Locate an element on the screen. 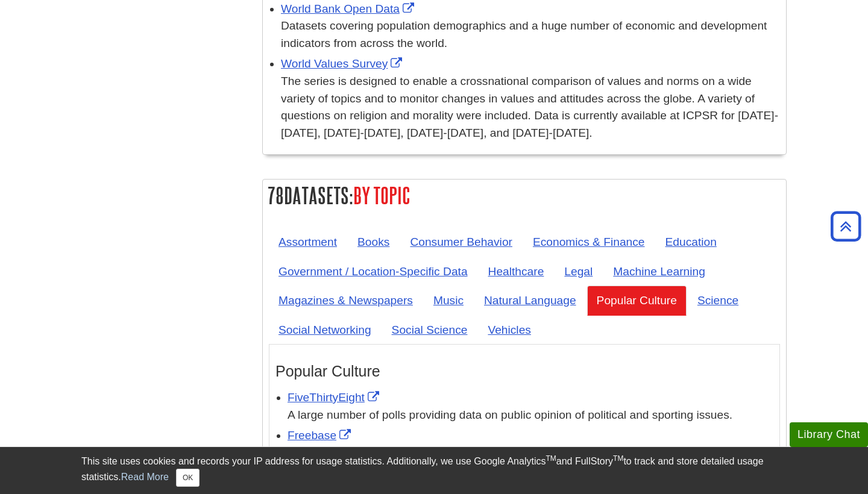 The height and width of the screenshot is (494, 868). a: Consumer Behavior is located at coordinates (461, 241).